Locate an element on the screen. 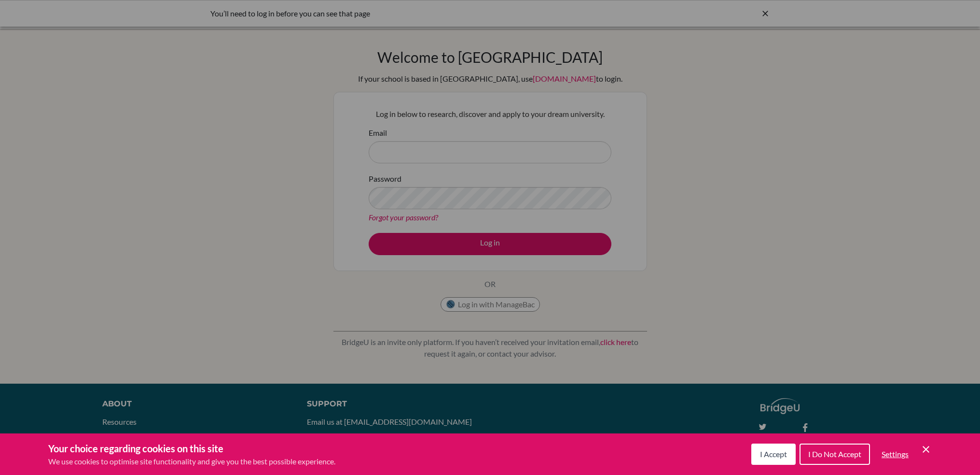 Image resolution: width=980 pixels, height=475 pixels. p: We use cookies to optimise site functionality and give you the best possible experience. is located at coordinates (191, 461).